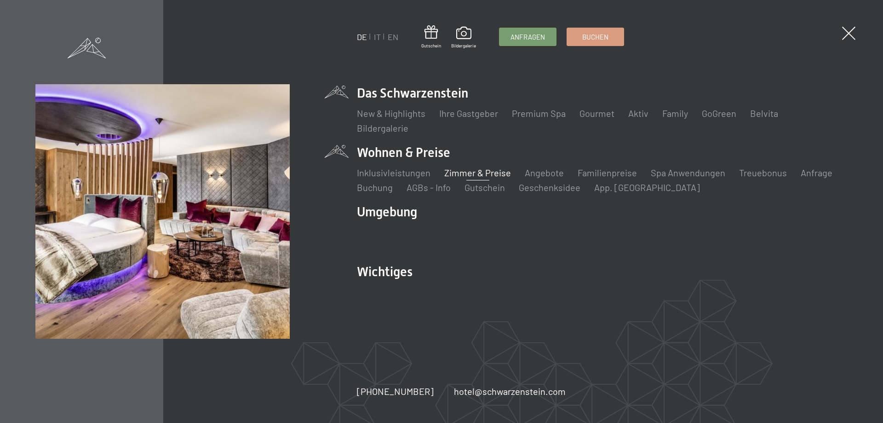 This screenshot has width=883, height=423. I want to click on a: Ihre Gastgeber, so click(469, 113).